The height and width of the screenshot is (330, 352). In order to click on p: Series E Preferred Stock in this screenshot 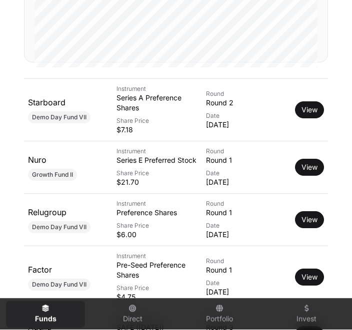, I will do `click(161, 161)`.